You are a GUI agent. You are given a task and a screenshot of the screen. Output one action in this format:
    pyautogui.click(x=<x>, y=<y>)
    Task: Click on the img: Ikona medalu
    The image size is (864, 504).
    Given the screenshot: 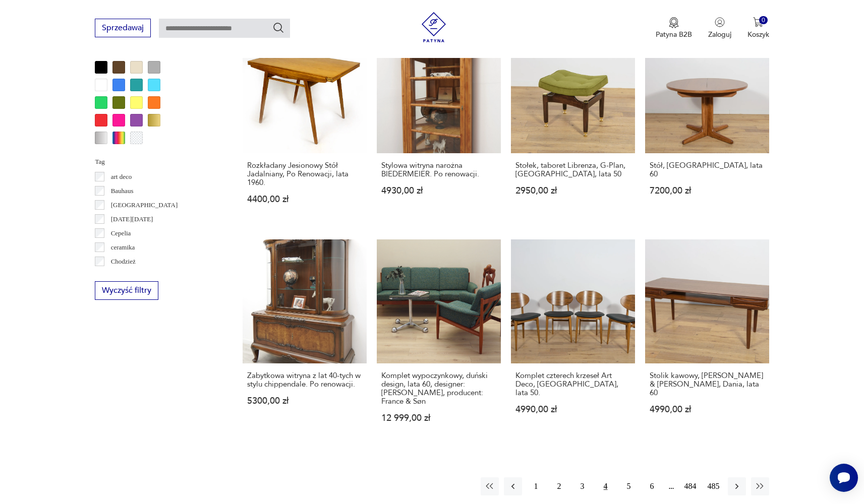 What is the action you would take?
    pyautogui.click(x=674, y=23)
    